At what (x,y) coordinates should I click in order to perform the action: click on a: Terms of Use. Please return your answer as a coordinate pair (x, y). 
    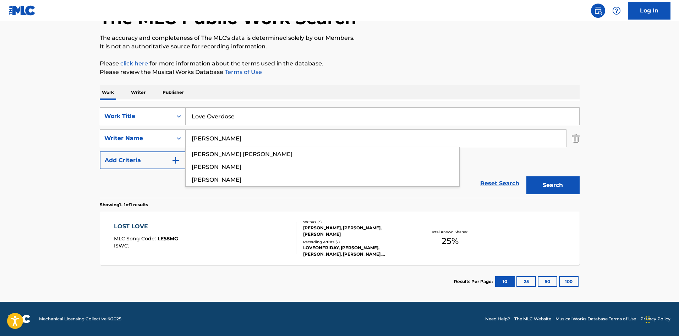
    Looking at the image, I should click on (243, 72).